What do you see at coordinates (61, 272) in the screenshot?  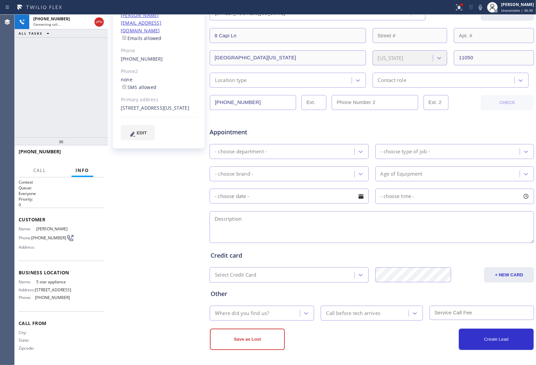 I see `span: Business location` at bounding box center [61, 272].